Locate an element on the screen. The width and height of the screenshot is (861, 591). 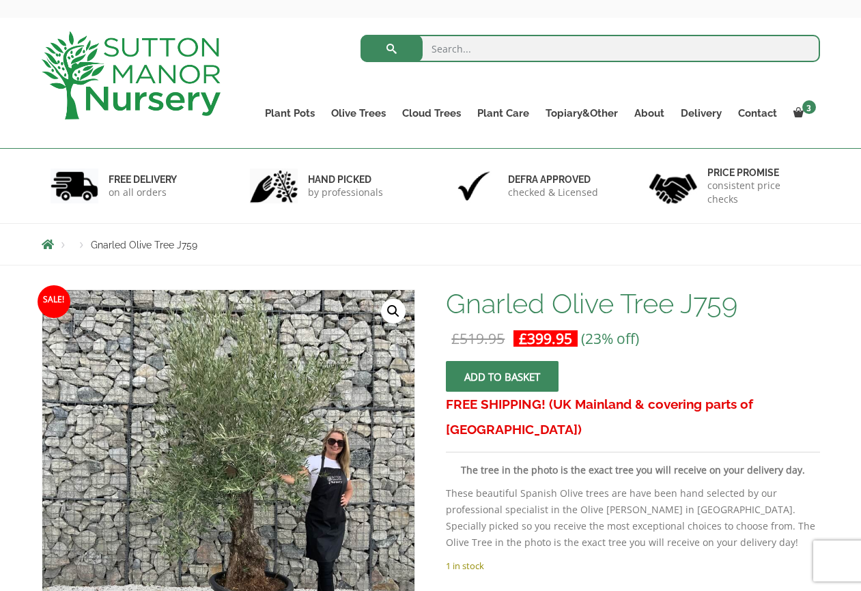
h6: Price promise is located at coordinates (759, 173).